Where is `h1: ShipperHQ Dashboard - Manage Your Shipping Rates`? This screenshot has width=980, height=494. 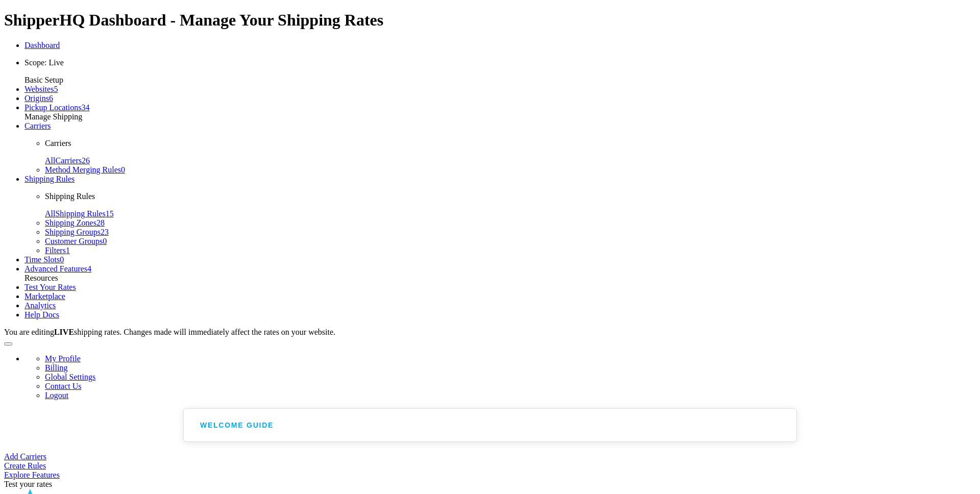 h1: ShipperHQ Dashboard - Manage Your Shipping Rates is located at coordinates (490, 20).